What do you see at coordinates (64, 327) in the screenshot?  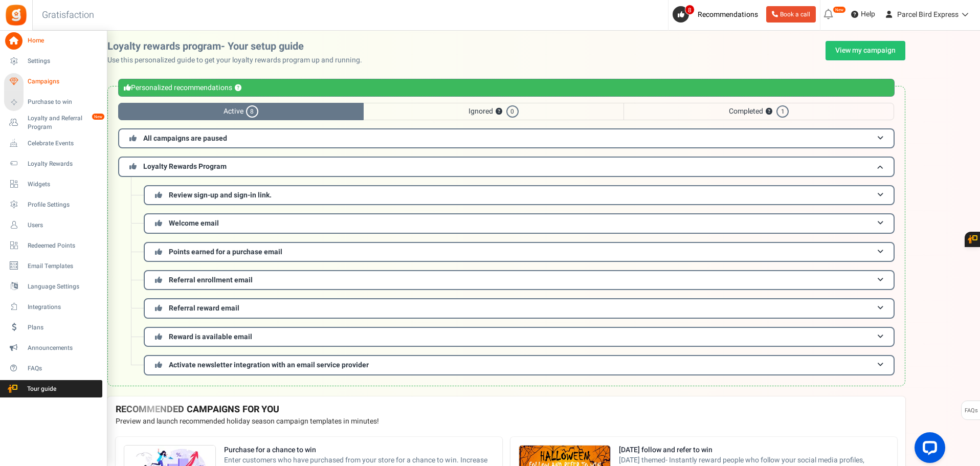 I see `span: Plans` at bounding box center [64, 327].